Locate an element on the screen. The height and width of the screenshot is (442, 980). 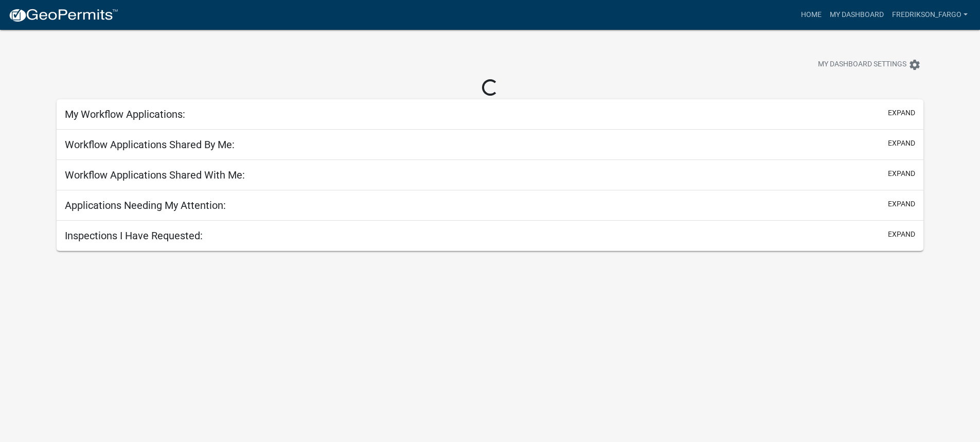
i: settings is located at coordinates (915, 65).